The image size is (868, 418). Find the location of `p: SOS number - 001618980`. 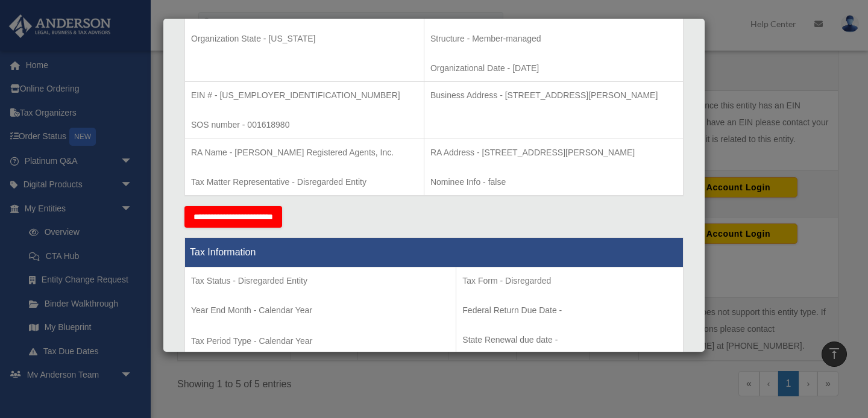

p: SOS number - 001618980 is located at coordinates (305, 125).